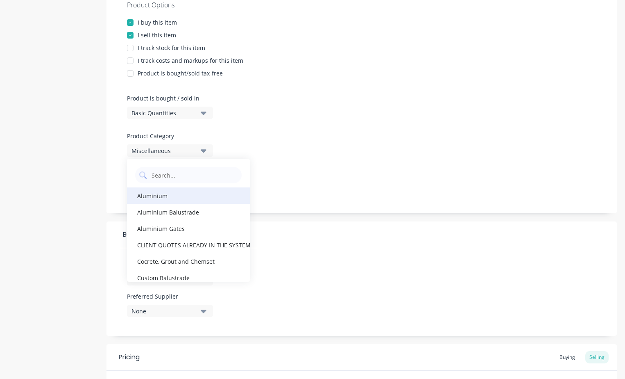 This screenshot has height=379, width=625. I want to click on button: Miscellaneous, so click(170, 150).